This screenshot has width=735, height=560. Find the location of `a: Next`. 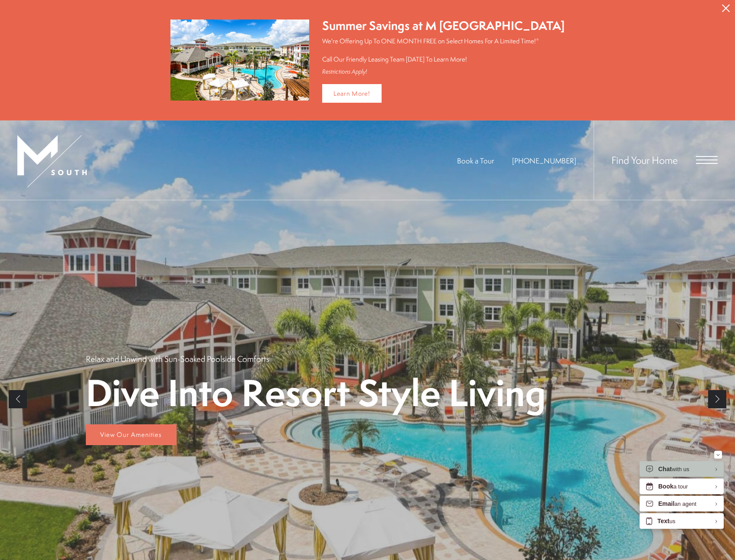

a: Next is located at coordinates (717, 399).